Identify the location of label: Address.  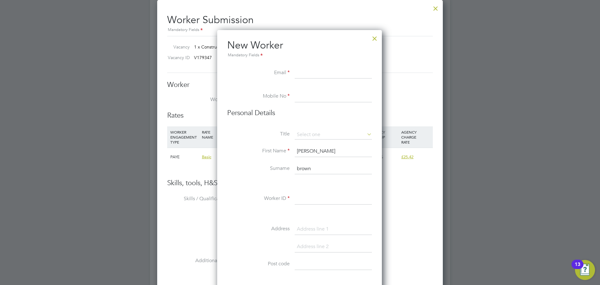
(259, 229).